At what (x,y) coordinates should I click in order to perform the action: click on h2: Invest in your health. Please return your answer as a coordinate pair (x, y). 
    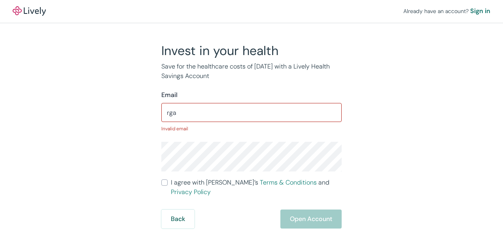
    Looking at the image, I should click on (252, 51).